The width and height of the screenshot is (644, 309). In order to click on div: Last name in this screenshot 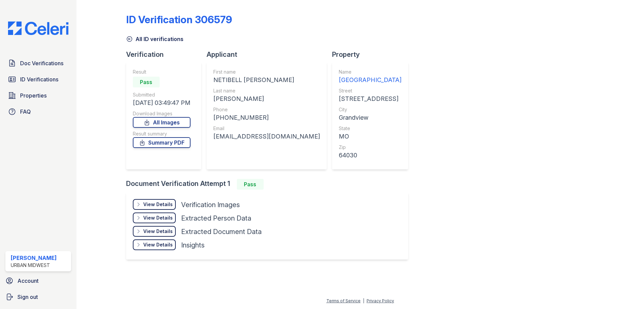, I will do `click(267, 91)`.